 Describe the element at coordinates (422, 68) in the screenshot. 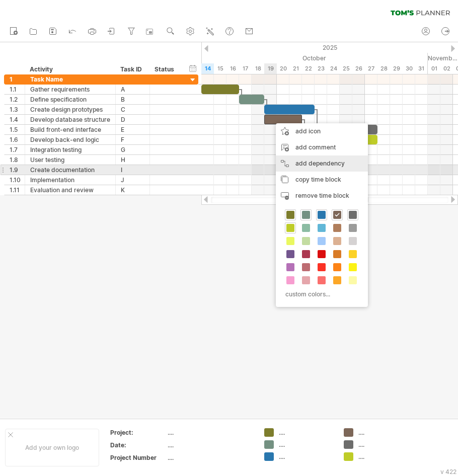

I see `div: Friday, 31 October 2025` at that location.